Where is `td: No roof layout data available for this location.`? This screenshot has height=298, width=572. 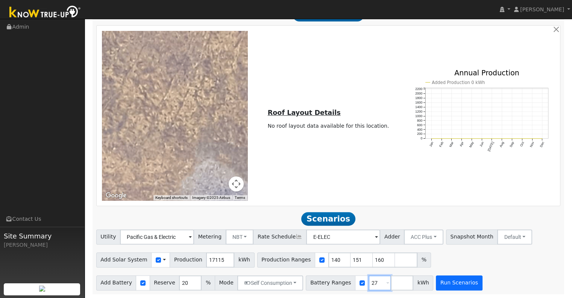
td: No roof layout data available for this location. is located at coordinates (329, 126).